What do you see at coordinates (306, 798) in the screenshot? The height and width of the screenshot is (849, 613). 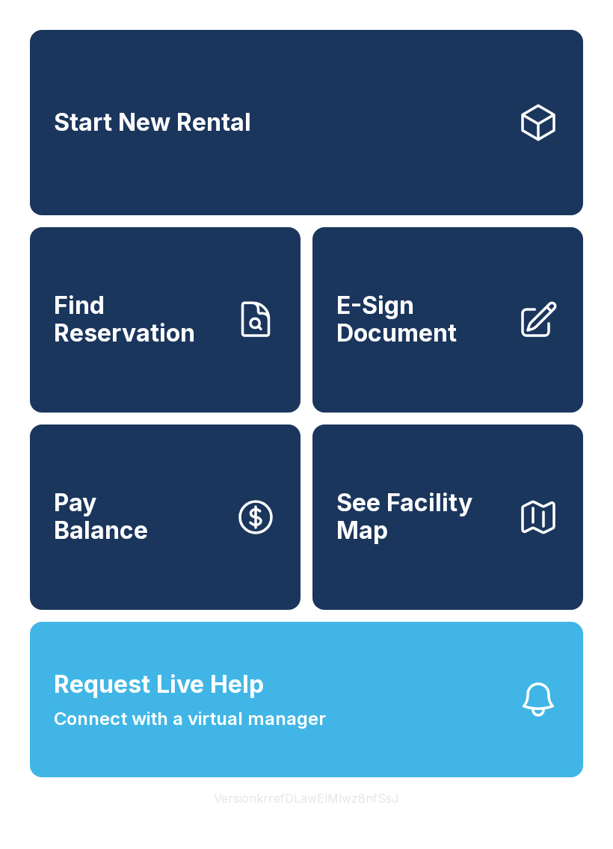 I see `button: VersionkrrefDLawElMlwz8nfSsJ` at bounding box center [306, 798].